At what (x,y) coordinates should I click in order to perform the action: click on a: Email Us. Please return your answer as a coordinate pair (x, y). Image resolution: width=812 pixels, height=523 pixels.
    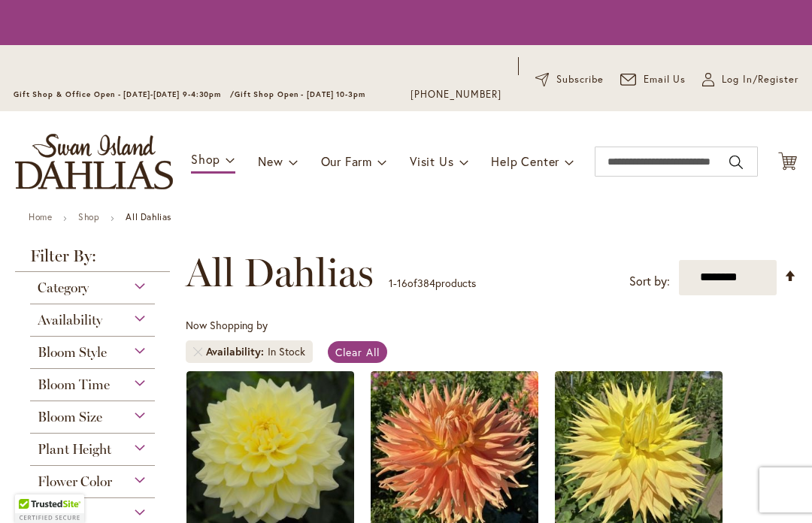
    Looking at the image, I should click on (653, 80).